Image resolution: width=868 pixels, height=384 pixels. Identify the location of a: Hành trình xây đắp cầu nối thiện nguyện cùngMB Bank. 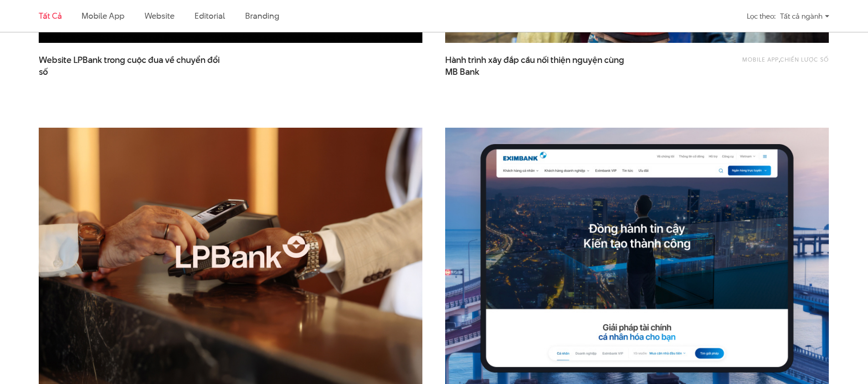
(536, 64).